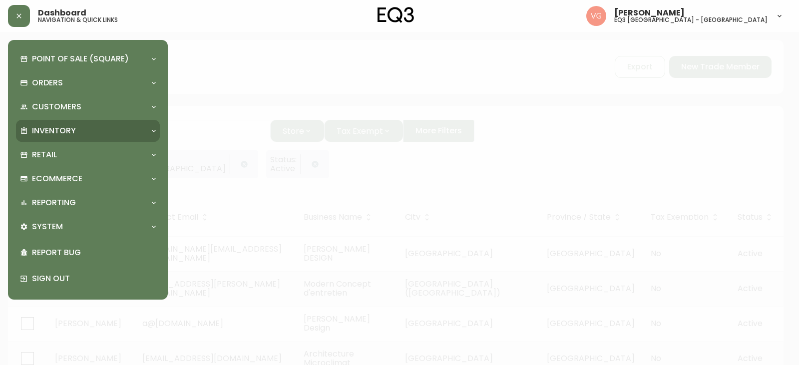 This screenshot has height=365, width=799. What do you see at coordinates (596, 16) in the screenshot?
I see `img: 876f05e53c5b52231d7ee1770617069b` at bounding box center [596, 16].